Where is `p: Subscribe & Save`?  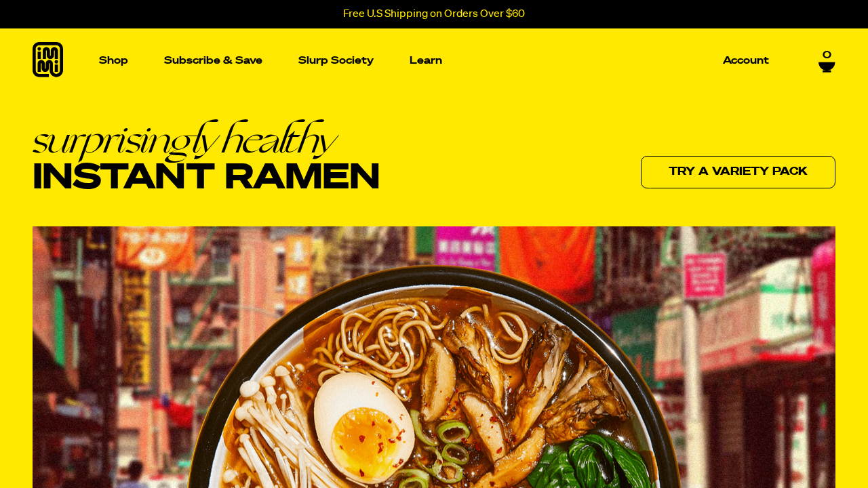
p: Subscribe & Save is located at coordinates (213, 61).